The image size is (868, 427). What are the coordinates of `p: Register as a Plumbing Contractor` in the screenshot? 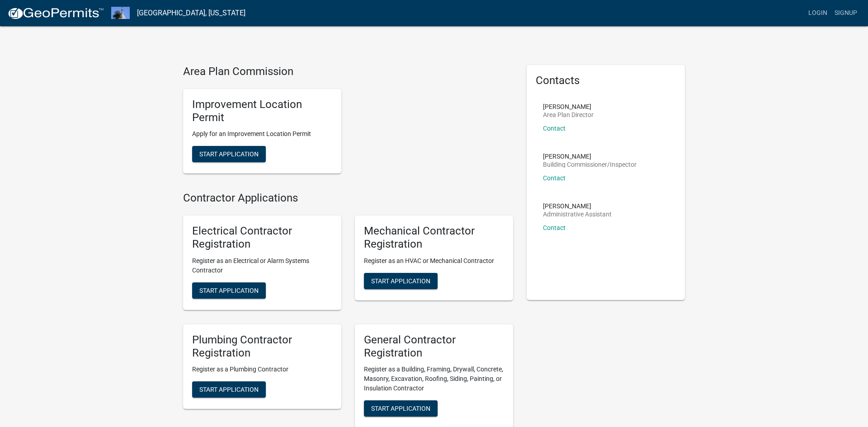 It's located at (262, 369).